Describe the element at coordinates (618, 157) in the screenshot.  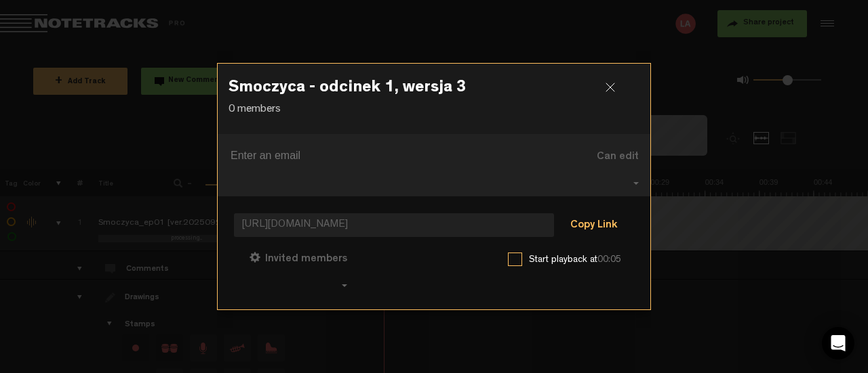
I see `span: Can edit` at that location.